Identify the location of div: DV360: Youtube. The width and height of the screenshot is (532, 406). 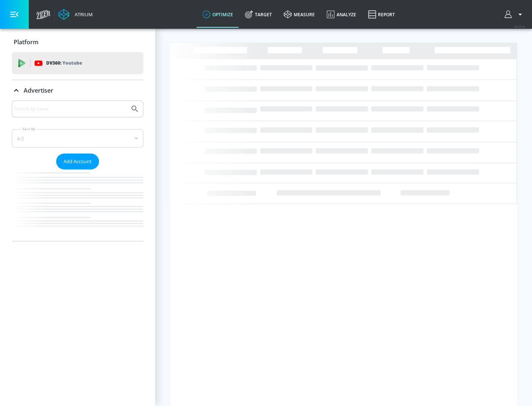
(77, 63).